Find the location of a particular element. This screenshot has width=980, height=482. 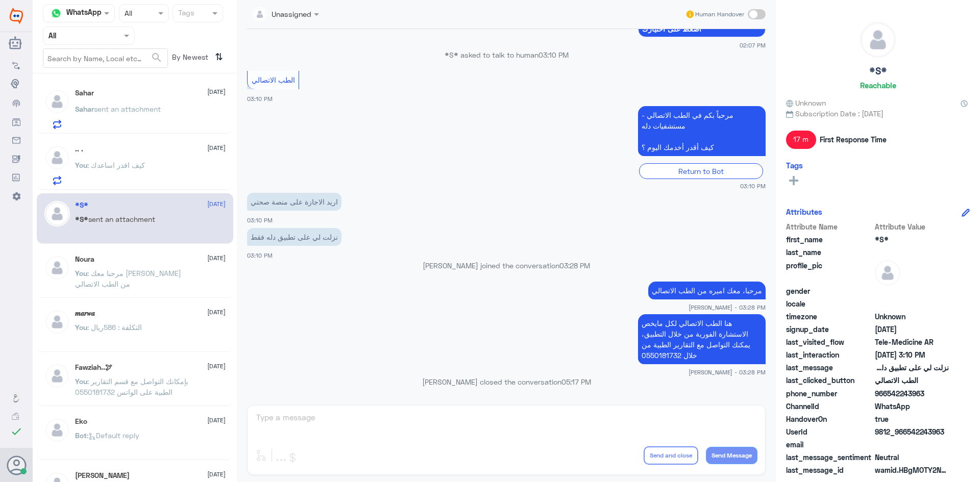

span: signup_date is located at coordinates (829, 329).